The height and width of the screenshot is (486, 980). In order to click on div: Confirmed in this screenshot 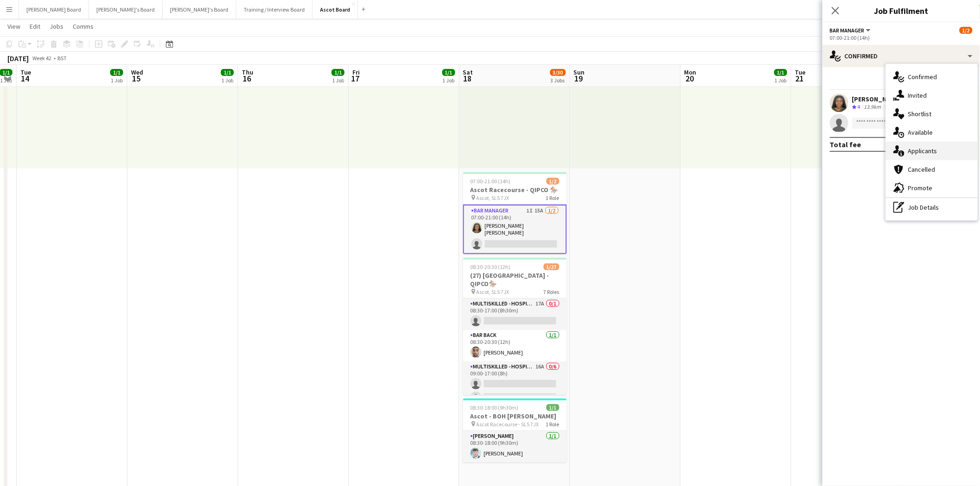, I will do `click(901, 56)`.